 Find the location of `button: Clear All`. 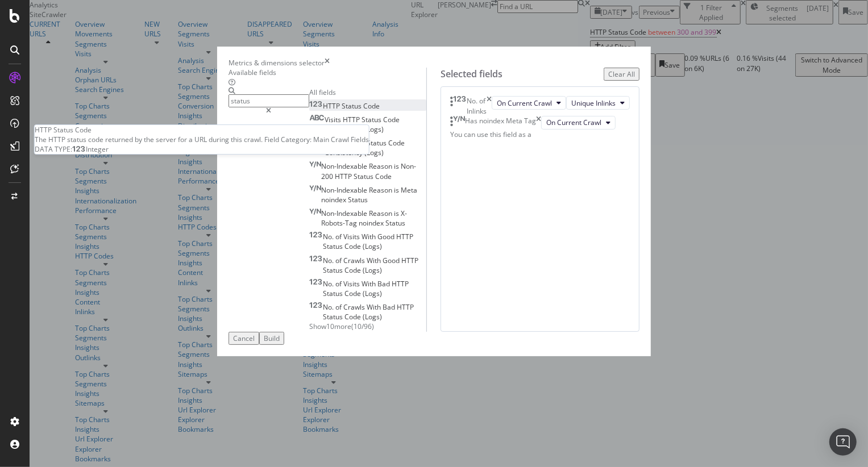

button: Clear All is located at coordinates (621, 74).